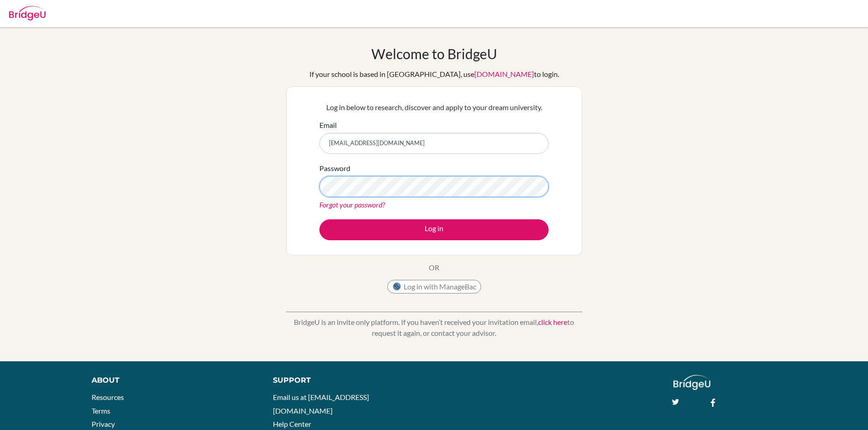  Describe the element at coordinates (292, 424) in the screenshot. I see `a: Help Center` at that location.